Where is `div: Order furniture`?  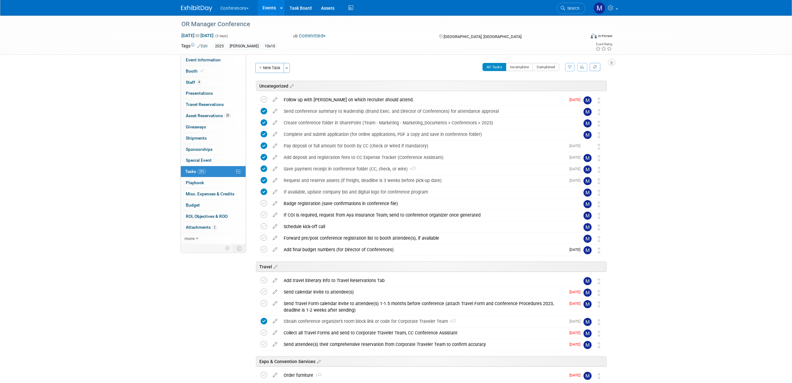
div: Order furniture is located at coordinates (423, 375).